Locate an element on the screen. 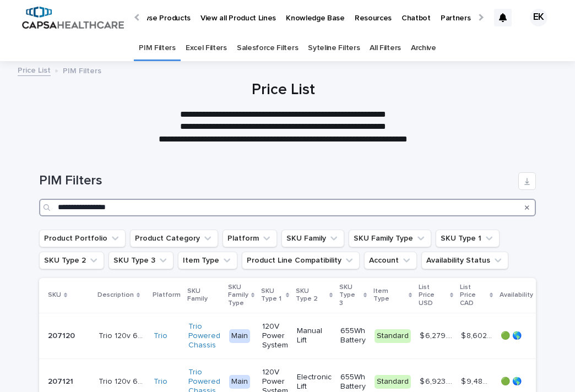 This screenshot has height=392, width=575. a: All Filters is located at coordinates (385, 48).